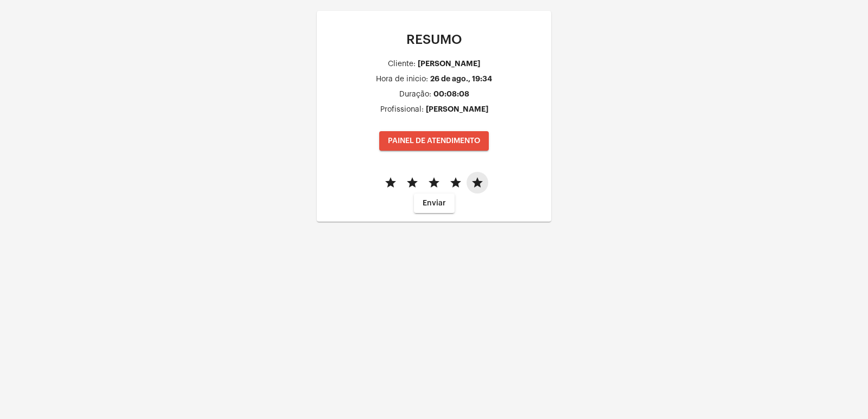 The image size is (868, 419). Describe the element at coordinates (461, 79) in the screenshot. I see `div: 26 de ago., 19:34` at that location.